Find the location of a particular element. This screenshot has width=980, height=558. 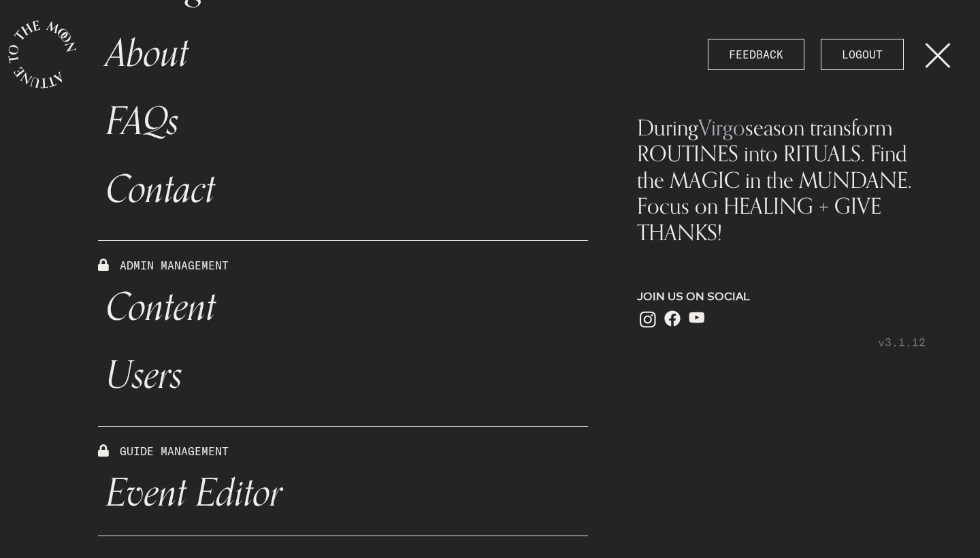

span: FEEDBACK is located at coordinates (756, 55).